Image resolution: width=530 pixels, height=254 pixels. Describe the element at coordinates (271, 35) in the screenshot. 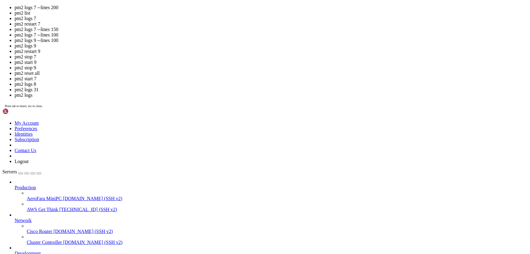

I see `li: pm2 logs 7 --lines 100` at that location.